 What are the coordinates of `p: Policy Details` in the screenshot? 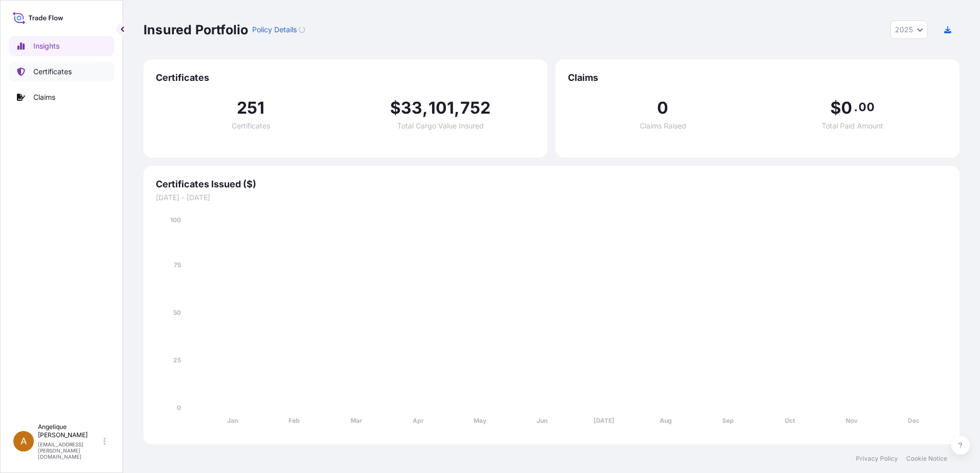 It's located at (274, 29).